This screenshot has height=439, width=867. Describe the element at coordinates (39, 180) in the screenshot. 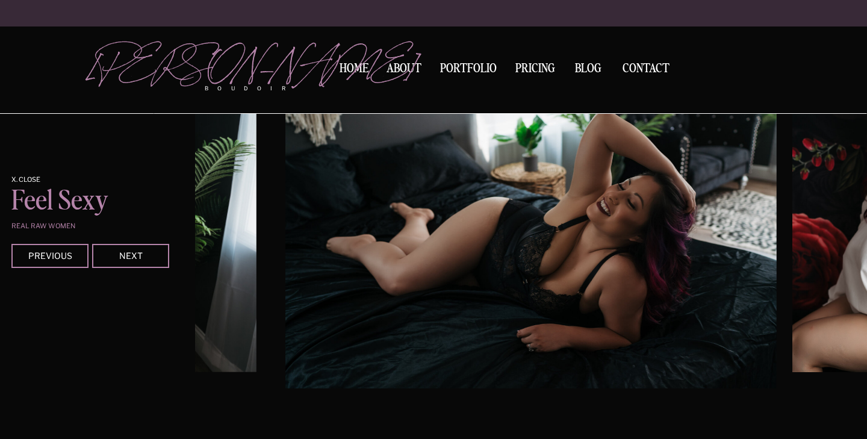

I see `a: x. Close` at that location.